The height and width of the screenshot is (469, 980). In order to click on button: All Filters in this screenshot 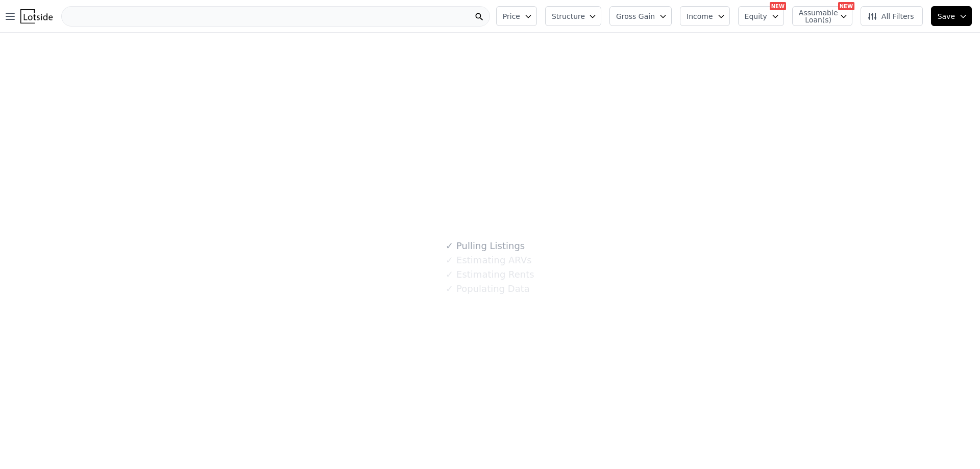, I will do `click(892, 16)`.